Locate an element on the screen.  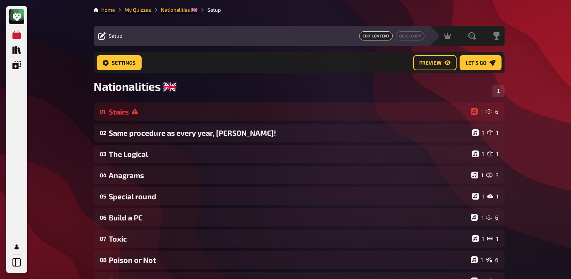
li: Nationalities ​🇬🇧 is located at coordinates (174, 10).